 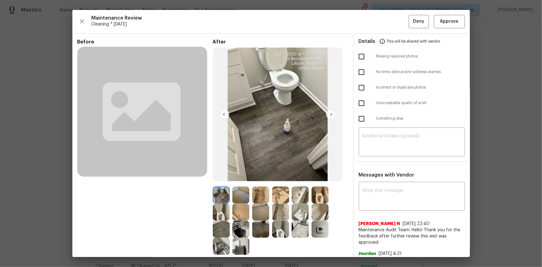 What do you see at coordinates (450, 21) in the screenshot?
I see `span: Approve` at bounding box center [450, 21].